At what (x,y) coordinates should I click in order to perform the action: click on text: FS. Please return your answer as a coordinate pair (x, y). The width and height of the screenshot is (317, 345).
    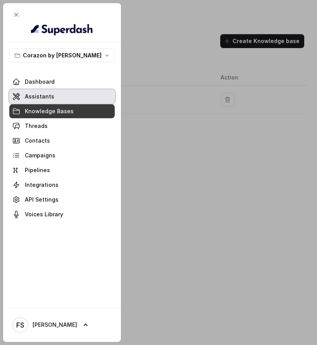
    Looking at the image, I should click on (20, 325).